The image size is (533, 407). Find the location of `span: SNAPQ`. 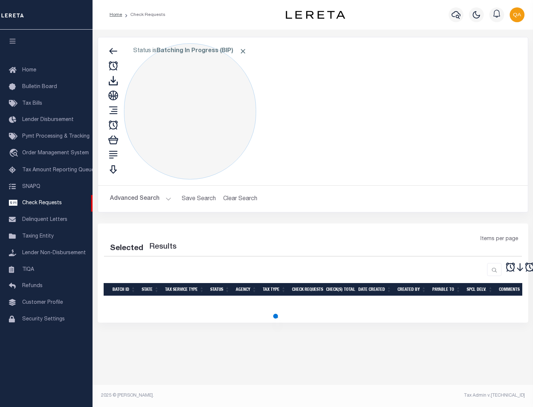

span: SNAPQ is located at coordinates (31, 187).